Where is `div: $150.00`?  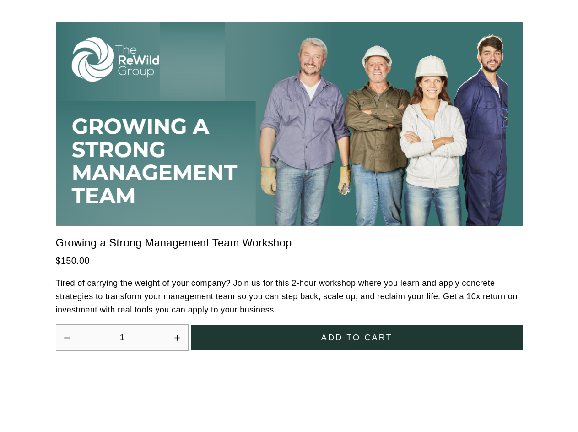
div: $150.00 is located at coordinates (289, 261).